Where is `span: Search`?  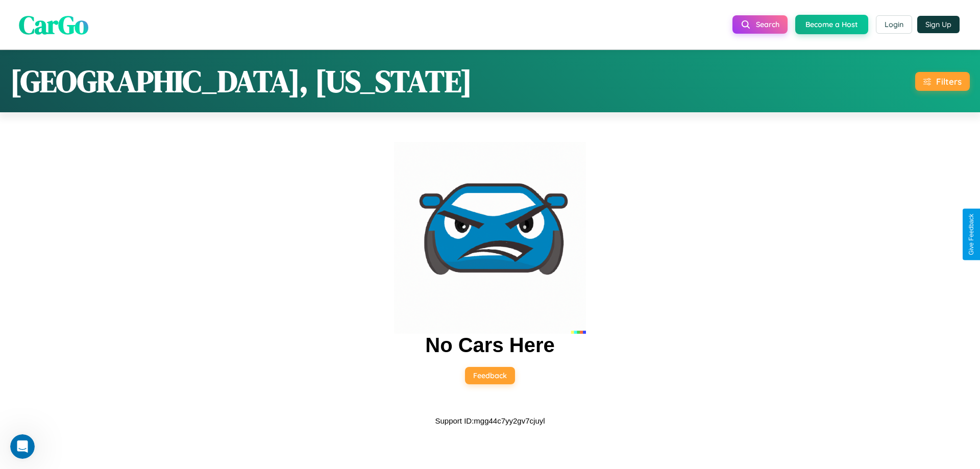
span: Search is located at coordinates (767, 25).